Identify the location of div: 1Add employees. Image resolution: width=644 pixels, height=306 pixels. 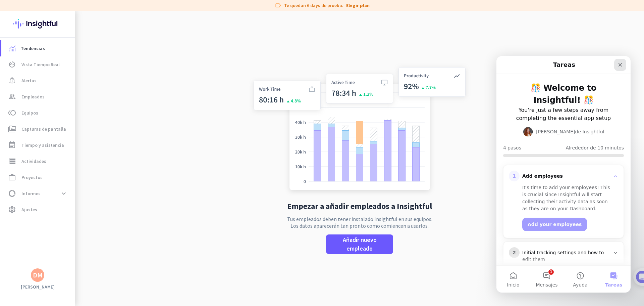
(67, 120).